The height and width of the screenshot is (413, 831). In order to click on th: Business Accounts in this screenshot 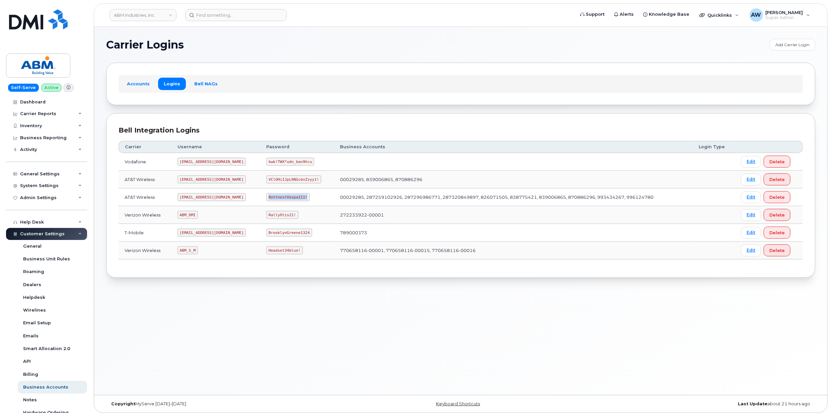, I will do `click(513, 147)`.